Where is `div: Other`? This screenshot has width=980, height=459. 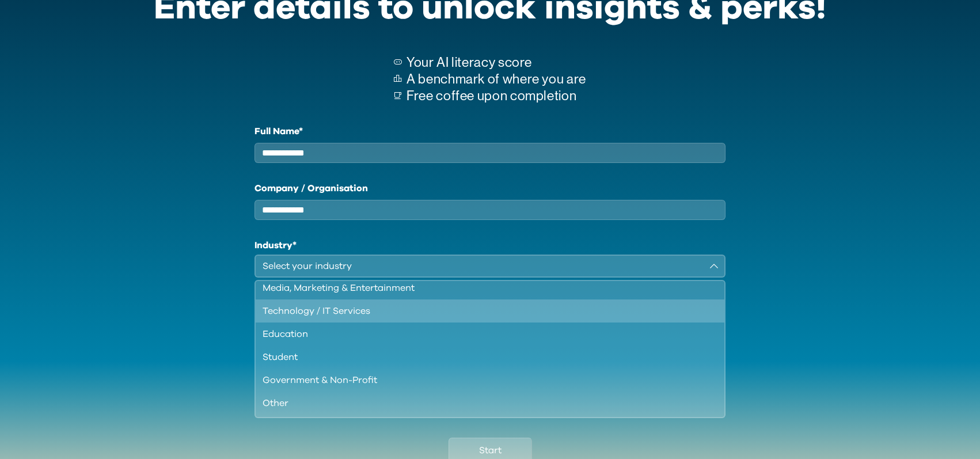
div: Other is located at coordinates (483, 403).